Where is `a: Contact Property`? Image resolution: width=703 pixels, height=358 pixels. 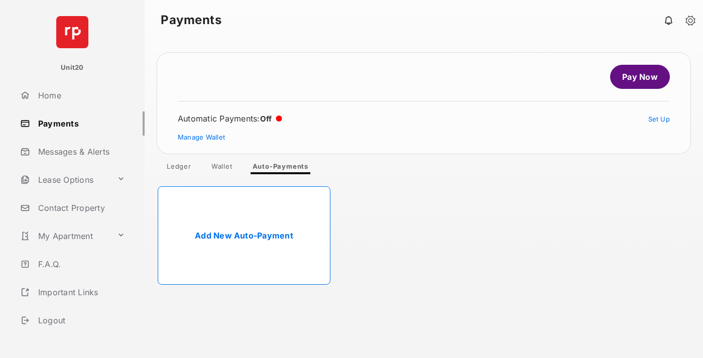 a: Contact Property is located at coordinates (80, 208).